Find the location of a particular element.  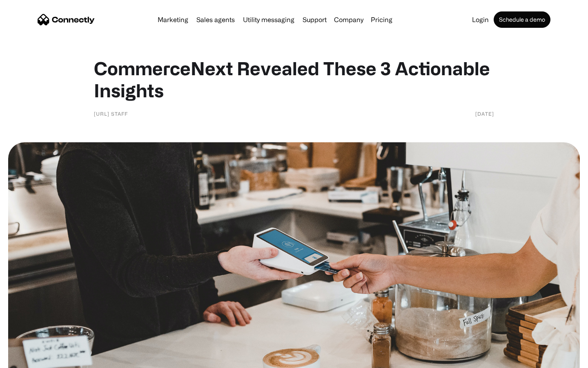

div: Company is located at coordinates (349, 20).